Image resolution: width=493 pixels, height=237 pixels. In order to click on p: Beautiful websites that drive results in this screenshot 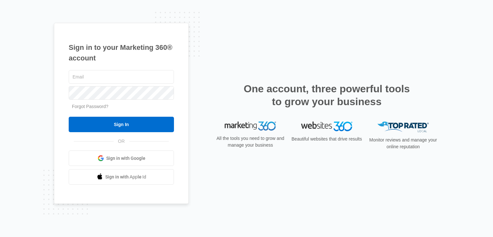, I will do `click(327, 139)`.